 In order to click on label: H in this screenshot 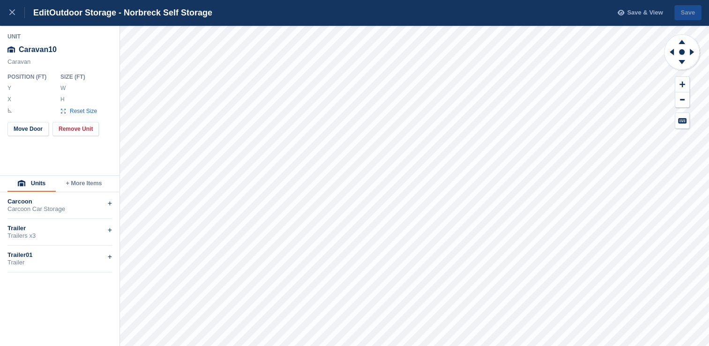, I will do `click(63, 99)`.